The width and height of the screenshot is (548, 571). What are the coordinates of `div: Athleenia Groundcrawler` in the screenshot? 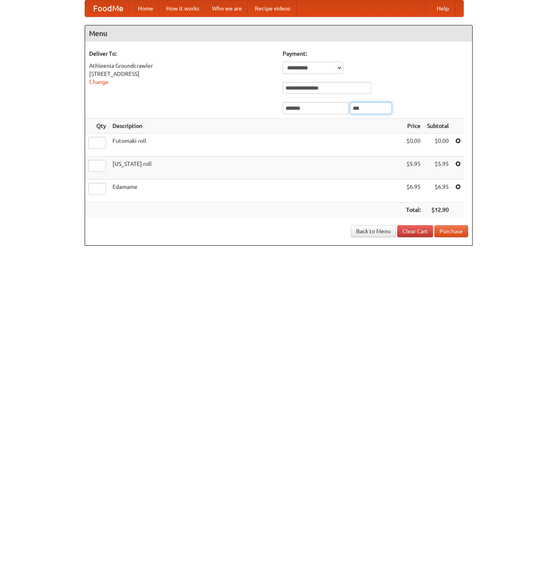 It's located at (182, 66).